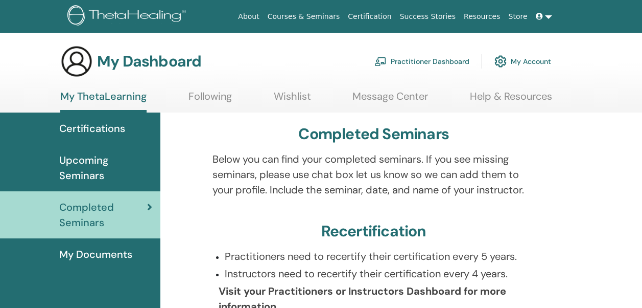  Describe the element at coordinates (248, 16) in the screenshot. I see `a: About` at that location.